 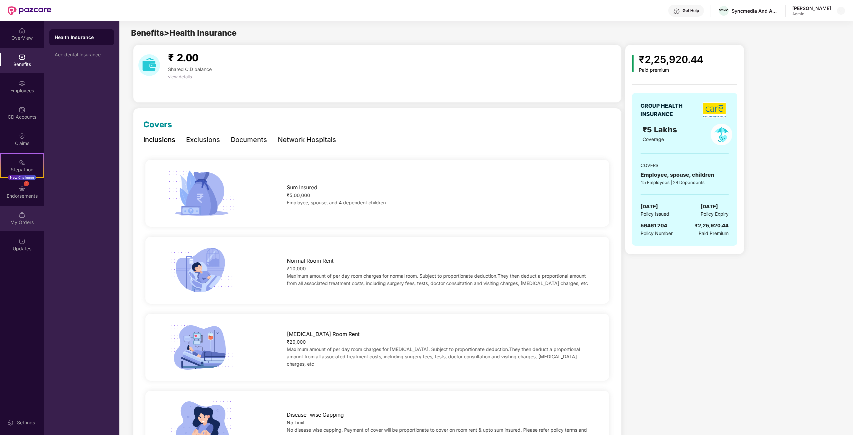 What do you see at coordinates (315, 415) in the screenshot?
I see `span: Disease-wise Capping` at bounding box center [315, 415].